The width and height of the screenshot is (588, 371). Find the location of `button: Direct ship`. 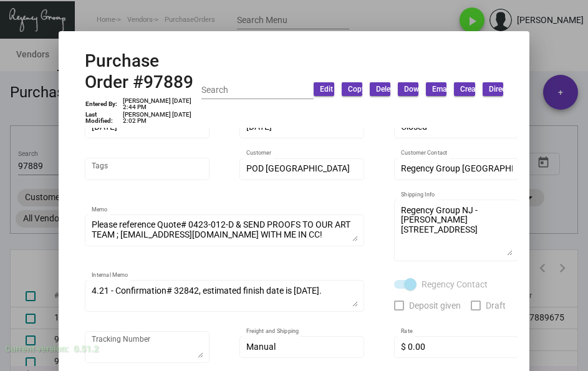

button: Direct ship is located at coordinates (492, 89).